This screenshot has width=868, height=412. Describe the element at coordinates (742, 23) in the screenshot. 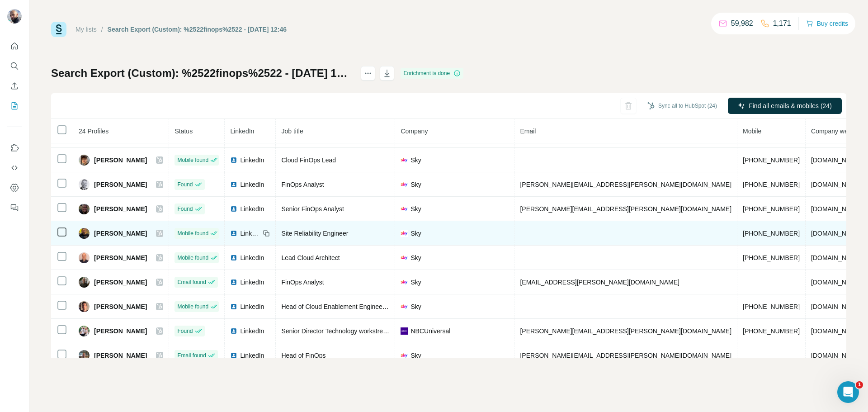

I see `p: 59,982` at that location.